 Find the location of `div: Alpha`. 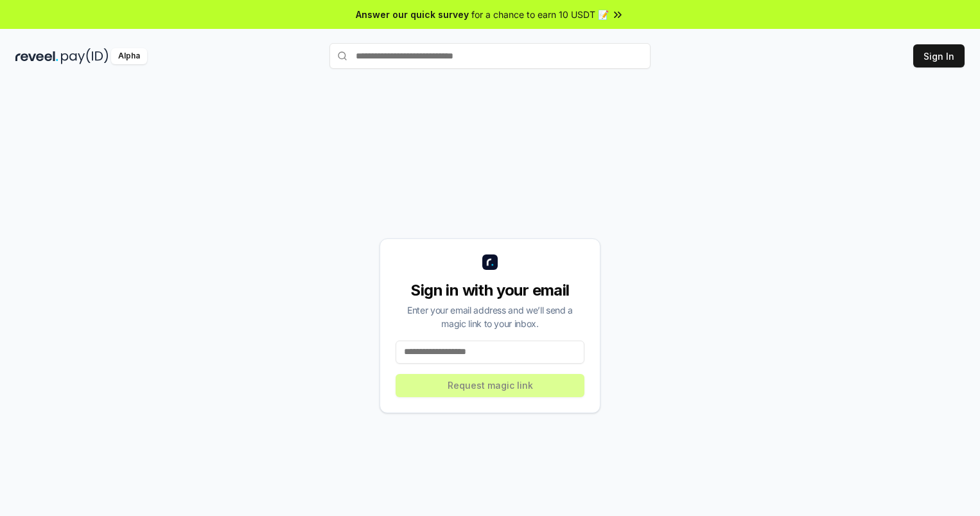

div: Alpha is located at coordinates (129, 56).